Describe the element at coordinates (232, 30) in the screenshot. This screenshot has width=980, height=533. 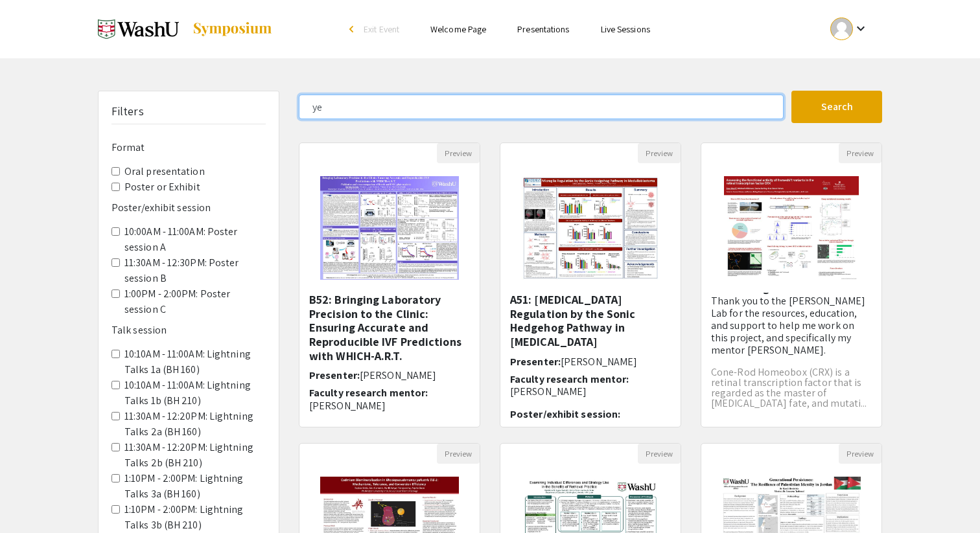
I see `img: Symposium by ForagerOne` at that location.